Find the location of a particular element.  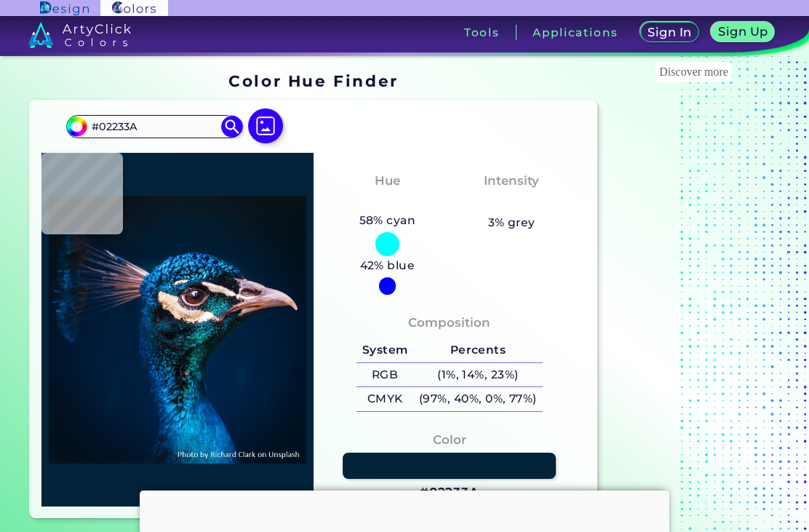

h3: Tools is located at coordinates (482, 32).